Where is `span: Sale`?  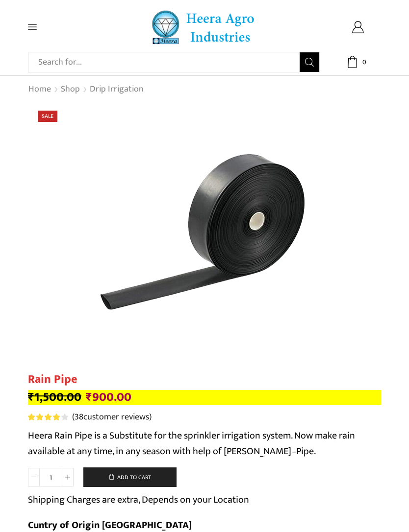 span: Sale is located at coordinates (48, 116).